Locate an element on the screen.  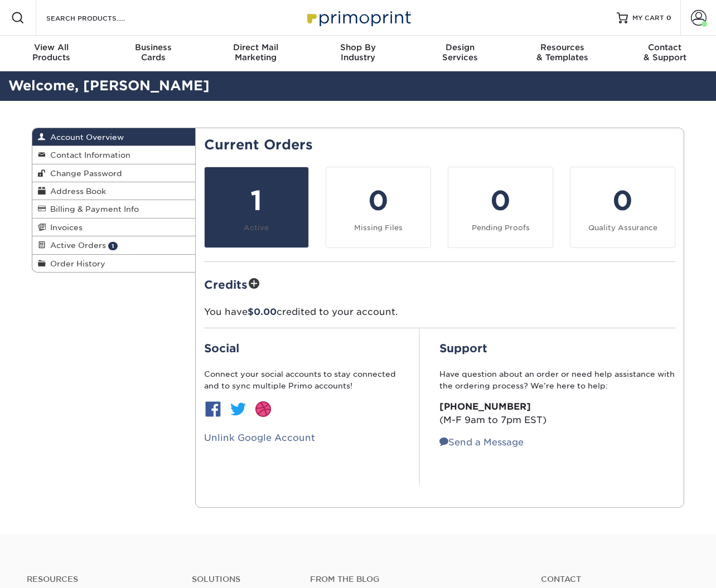
a: Change Password is located at coordinates (114, 174).